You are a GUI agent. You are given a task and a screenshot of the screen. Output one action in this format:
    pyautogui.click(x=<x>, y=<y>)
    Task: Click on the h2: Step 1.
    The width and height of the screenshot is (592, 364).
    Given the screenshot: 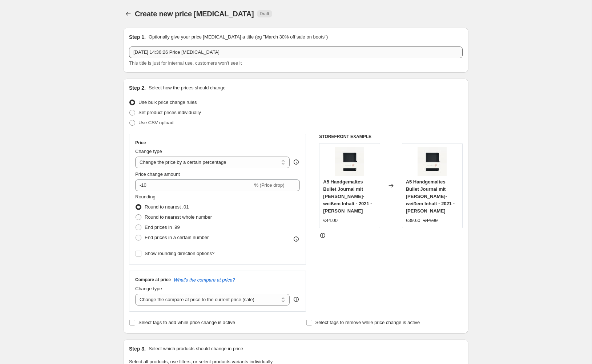 What is the action you would take?
    pyautogui.click(x=137, y=37)
    